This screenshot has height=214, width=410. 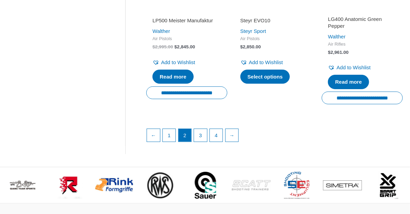 I want to click on a: Steyr Sport, so click(x=253, y=31).